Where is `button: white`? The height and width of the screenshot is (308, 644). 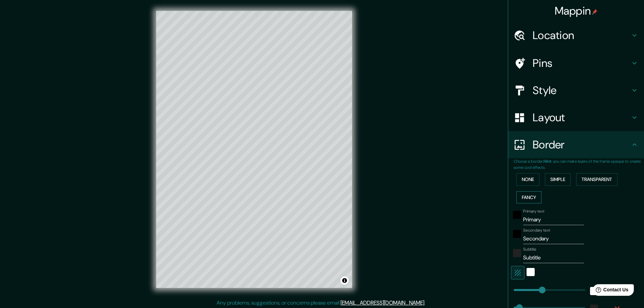
button: white is located at coordinates (531, 272).